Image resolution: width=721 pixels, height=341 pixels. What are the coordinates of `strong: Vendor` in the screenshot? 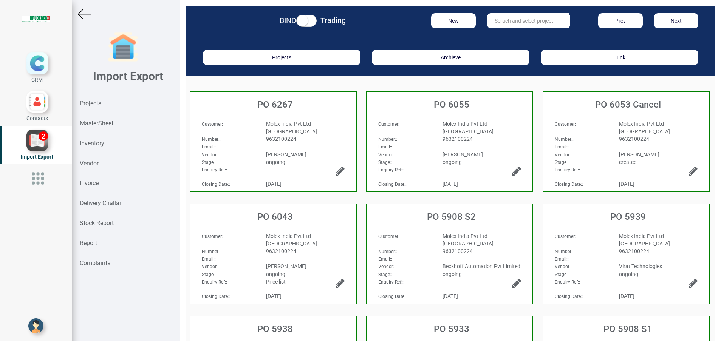 It's located at (89, 163).